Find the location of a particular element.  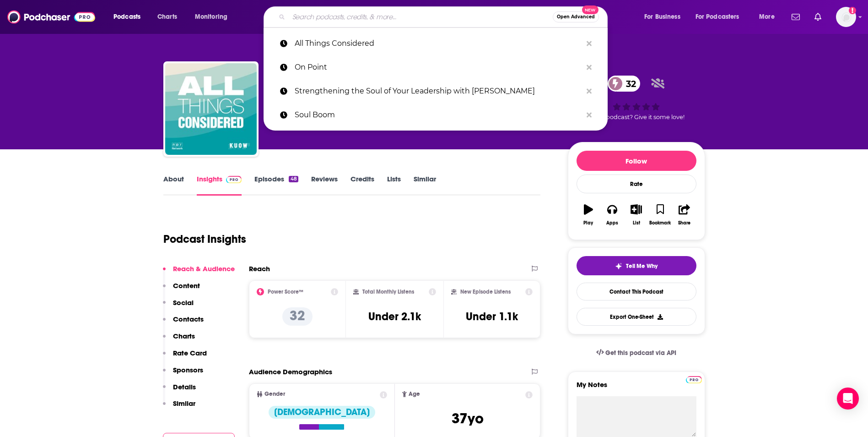

a: Episodes48 is located at coordinates (276, 185).